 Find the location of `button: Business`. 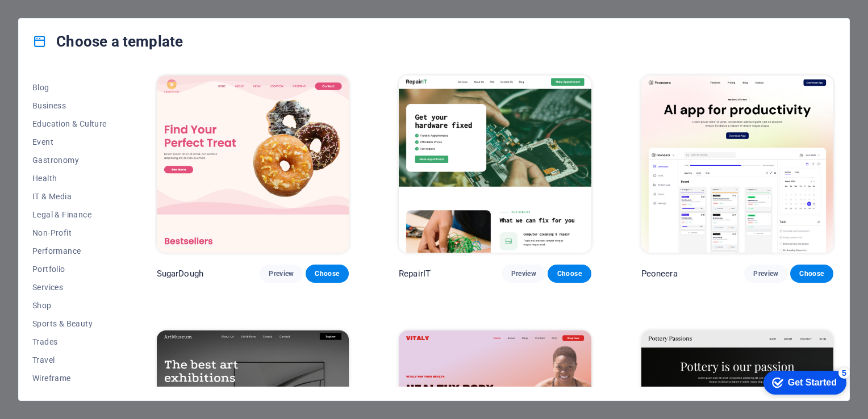

button: Business is located at coordinates (69, 106).